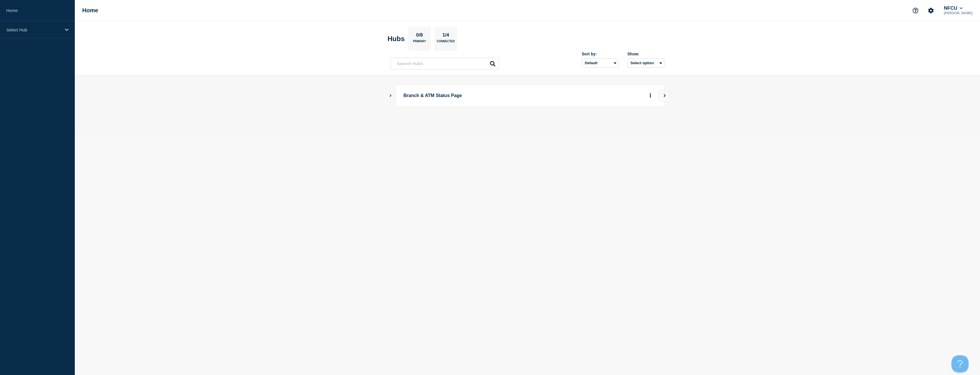 Image resolution: width=980 pixels, height=375 pixels. Describe the element at coordinates (445, 64) in the screenshot. I see `input: Search Hubs` at that location.